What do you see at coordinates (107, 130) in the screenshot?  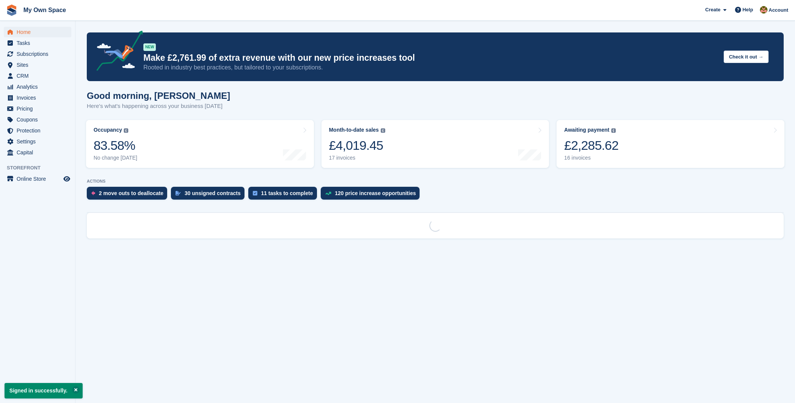 I see `div: Occupancy` at bounding box center [107, 130].